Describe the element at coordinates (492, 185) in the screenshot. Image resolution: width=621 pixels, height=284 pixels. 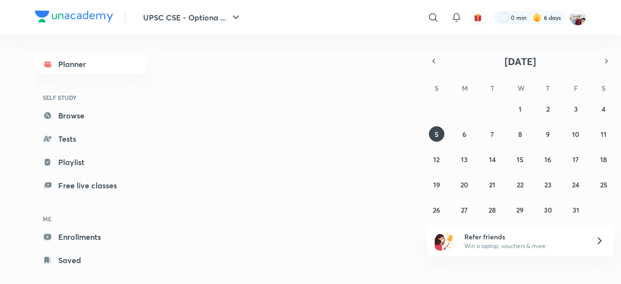
I see `abbr: October 21, 2025` at that location.